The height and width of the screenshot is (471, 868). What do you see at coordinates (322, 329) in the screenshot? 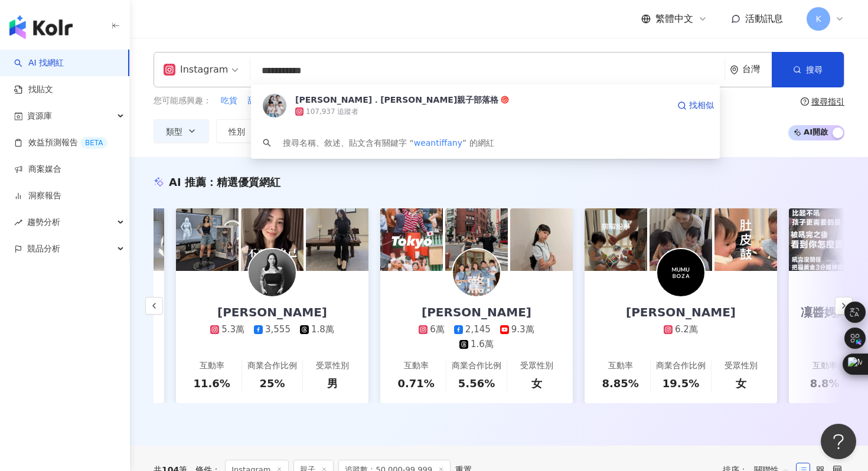
I see `div: 1.8萬` at bounding box center [322, 329].